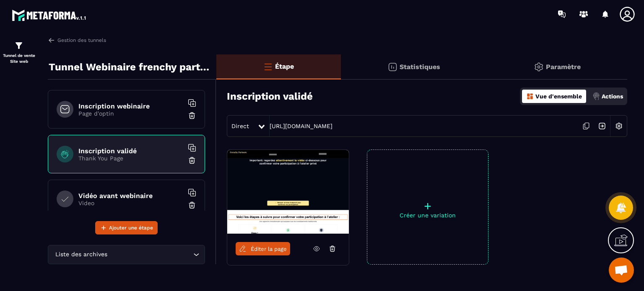 The image size is (644, 291). I want to click on img: dashboard-orange.40269519.svg, so click(530, 97).